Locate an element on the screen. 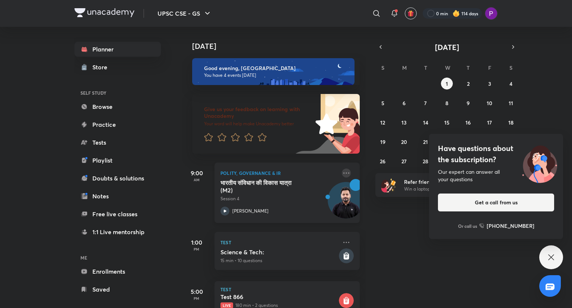 This screenshot has width=572, height=308. a: Notes is located at coordinates (118, 196).